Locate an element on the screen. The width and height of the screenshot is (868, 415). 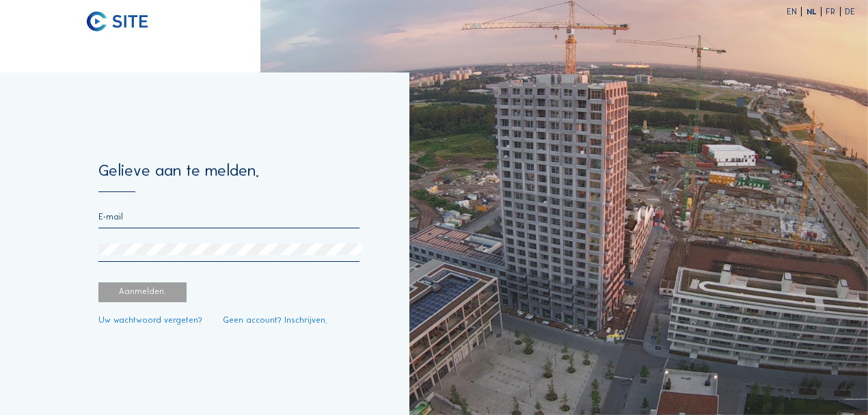
div: FR is located at coordinates (832, 12).